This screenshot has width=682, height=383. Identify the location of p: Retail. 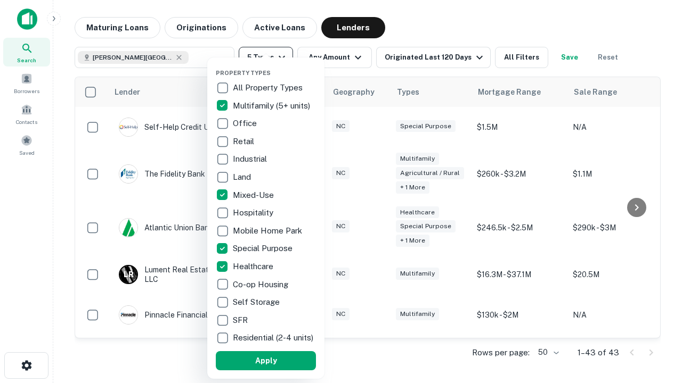
(244, 142).